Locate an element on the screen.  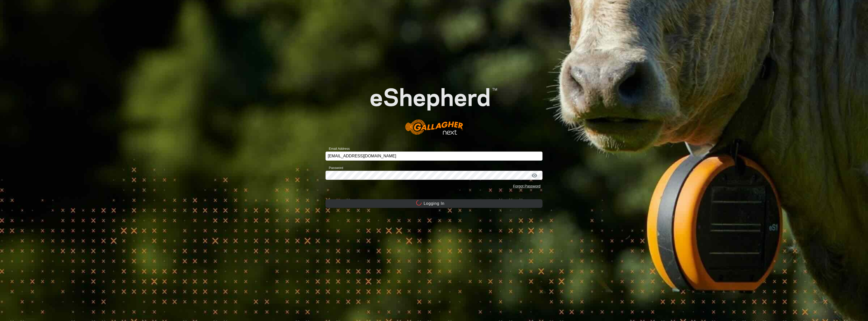
input: Email Address is located at coordinates (434, 156).